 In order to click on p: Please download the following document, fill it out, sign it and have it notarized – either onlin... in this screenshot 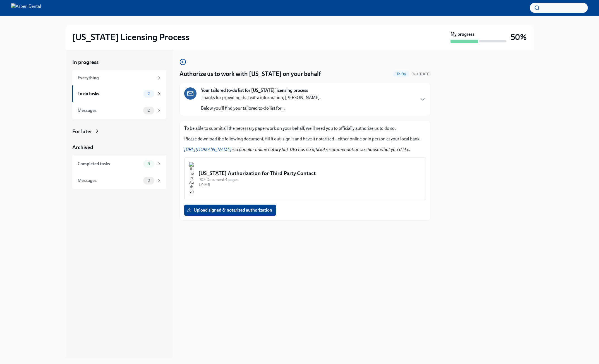, I will do `click(305, 139)`.